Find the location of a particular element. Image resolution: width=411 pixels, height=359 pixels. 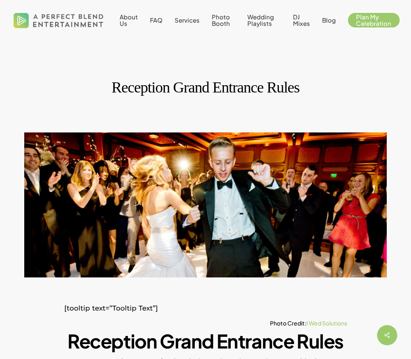

a: Blog is located at coordinates (329, 20).